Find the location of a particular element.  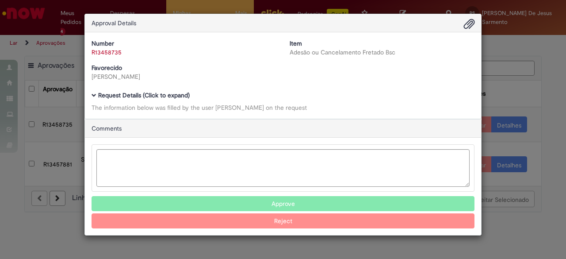

b: Number is located at coordinates (103, 43).